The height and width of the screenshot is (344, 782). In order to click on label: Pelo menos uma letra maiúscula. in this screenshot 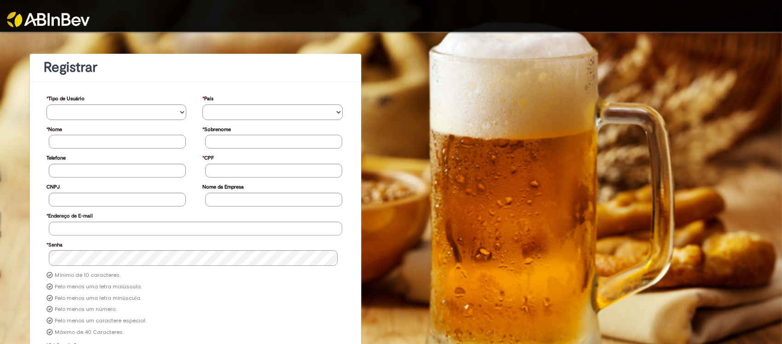, I will do `click(98, 287)`.